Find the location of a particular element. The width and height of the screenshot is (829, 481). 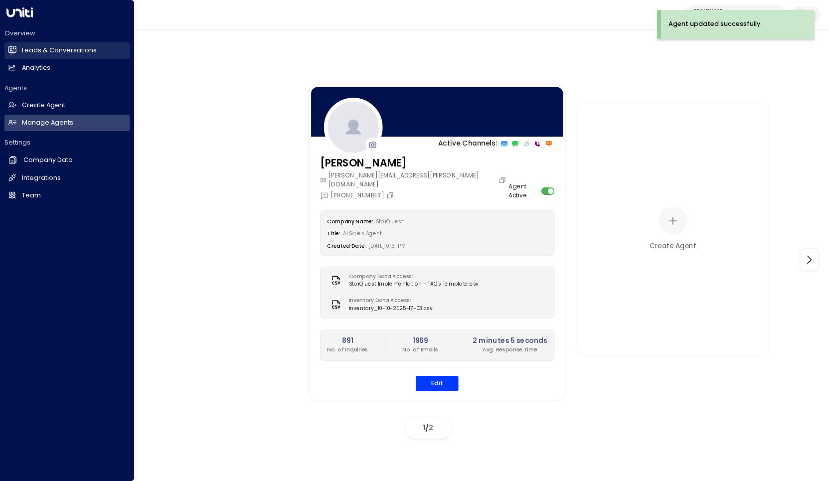

h2: Agents is located at coordinates (67, 88).